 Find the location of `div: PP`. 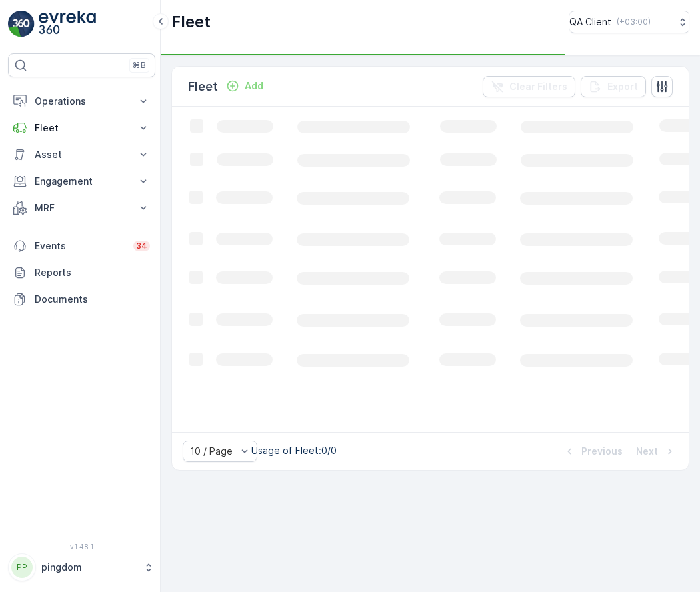

div: PP is located at coordinates (22, 567).